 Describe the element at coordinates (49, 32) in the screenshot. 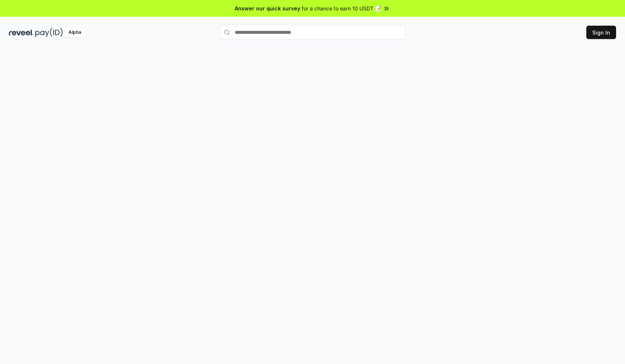

I see `img: pay_id` at that location.